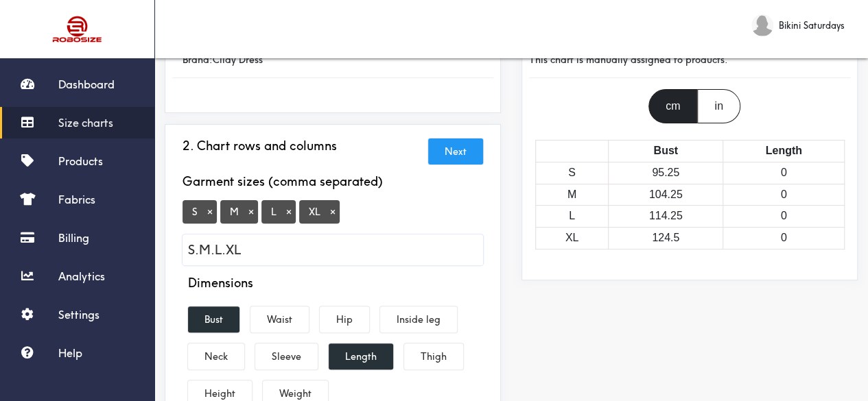 This screenshot has height=401, width=868. I want to click on span: Settings, so click(79, 315).